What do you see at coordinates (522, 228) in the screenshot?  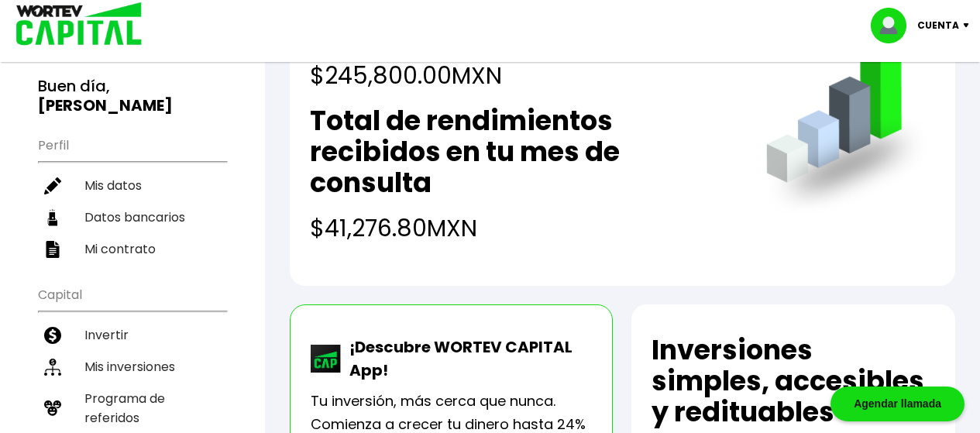 I see `h4: $41,276.80 MXN` at bounding box center [522, 228].